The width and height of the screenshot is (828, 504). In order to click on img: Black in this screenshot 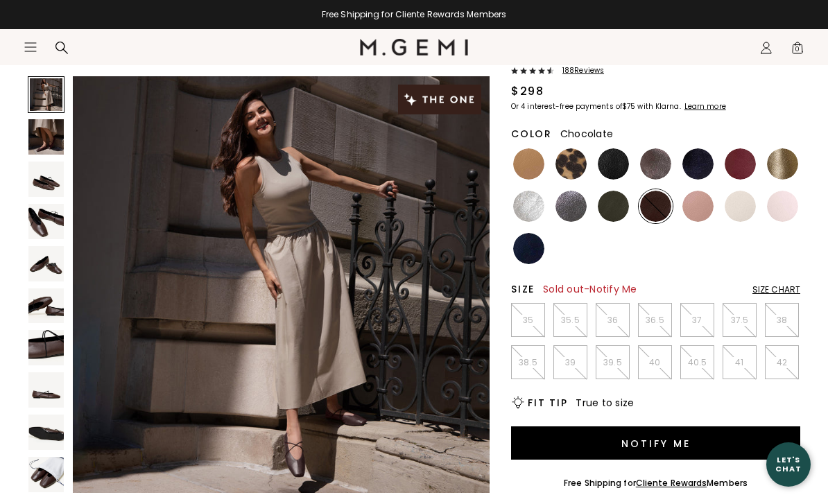, I will do `click(613, 163)`.